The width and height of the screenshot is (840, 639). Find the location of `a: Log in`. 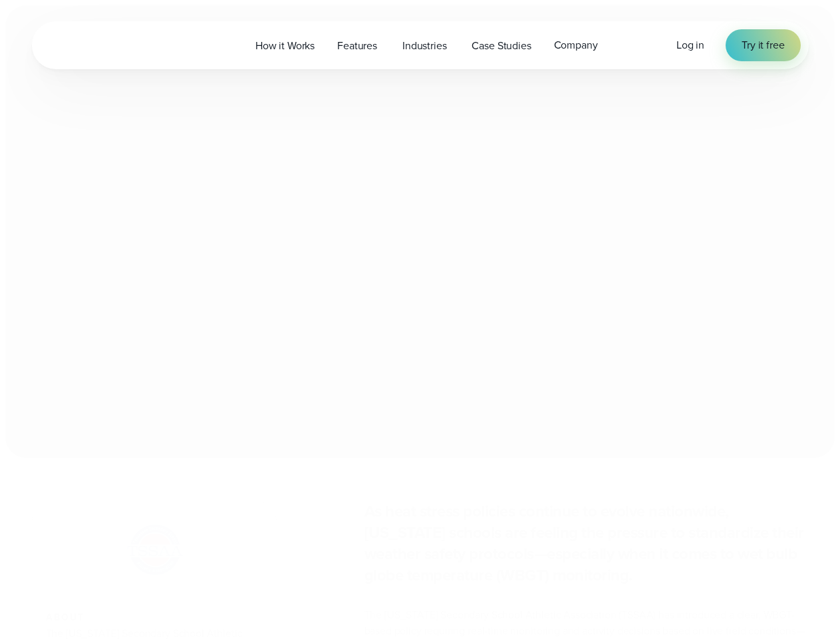

a: Log in is located at coordinates (690, 45).